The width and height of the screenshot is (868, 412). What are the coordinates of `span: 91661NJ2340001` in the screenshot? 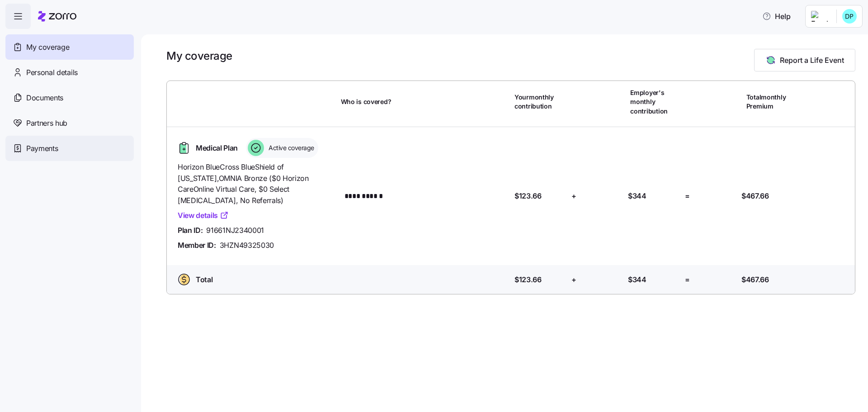 It's located at (235, 230).